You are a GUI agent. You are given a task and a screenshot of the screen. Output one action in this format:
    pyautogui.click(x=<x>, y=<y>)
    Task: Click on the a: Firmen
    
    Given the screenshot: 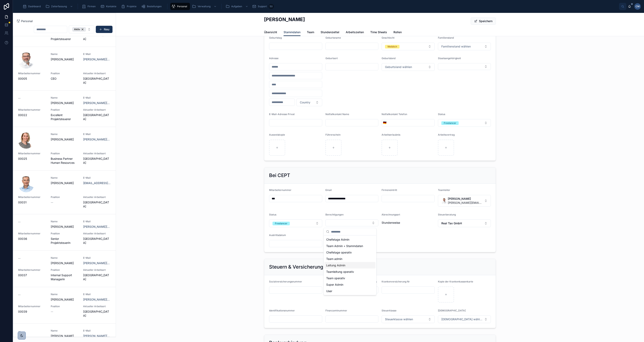 What is the action you would take?
    pyautogui.click(x=89, y=7)
    